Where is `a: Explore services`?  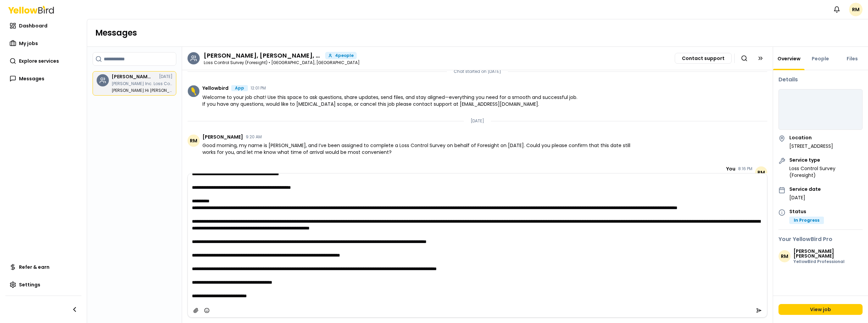
a: Explore services is located at coordinates (43, 61).